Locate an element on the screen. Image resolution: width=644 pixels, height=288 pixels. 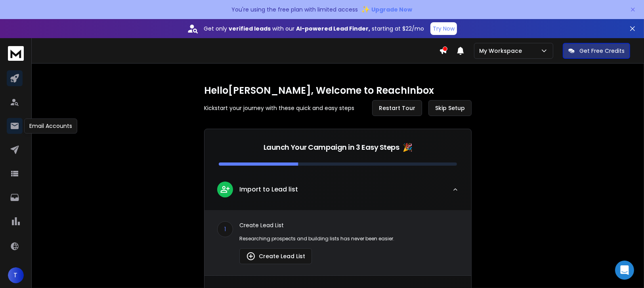
p: Get only with our starting at $22/mo is located at coordinates (314, 28).